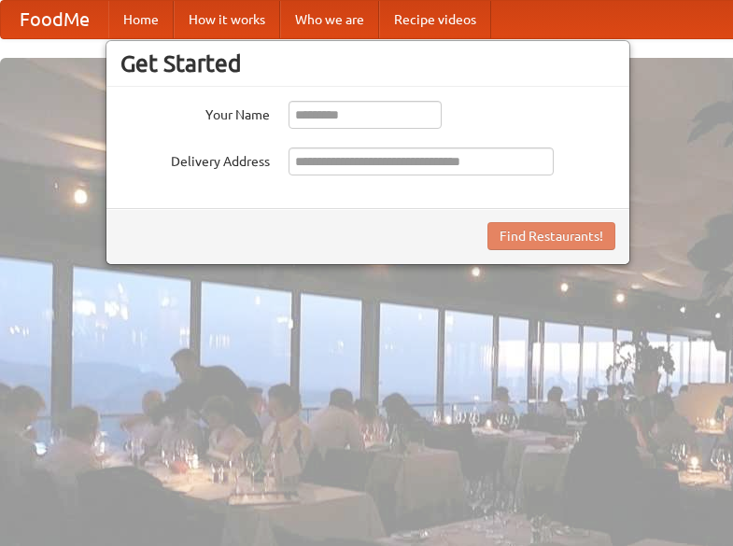 This screenshot has width=733, height=546. What do you see at coordinates (195, 159) in the screenshot?
I see `label: Delivery Address` at bounding box center [195, 159].